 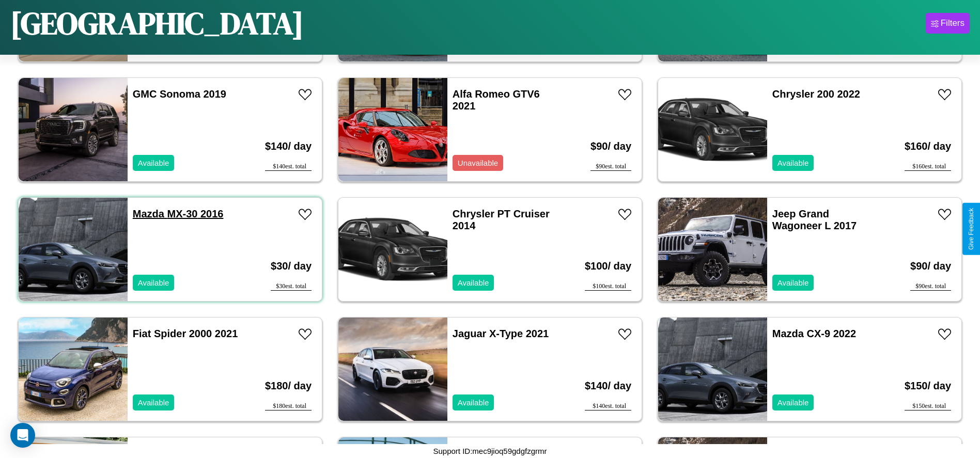 What do you see at coordinates (179, 94) in the screenshot?
I see `a: GMC Sonoma 2019` at bounding box center [179, 94].